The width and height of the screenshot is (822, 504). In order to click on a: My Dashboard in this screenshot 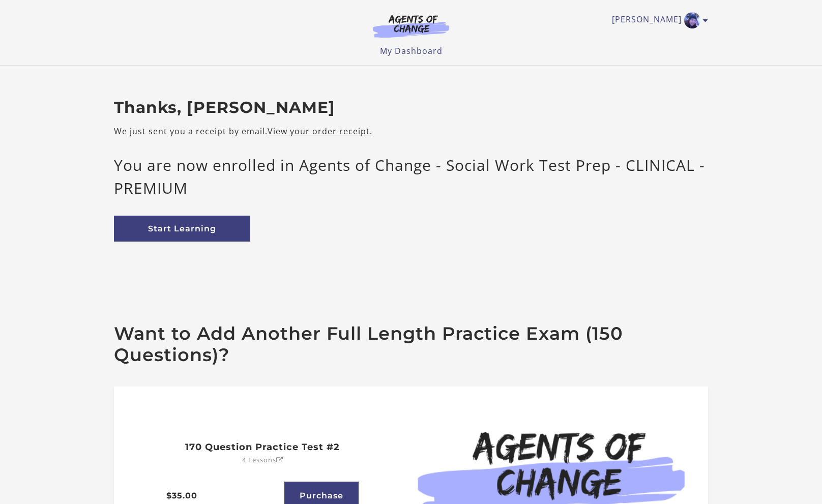, I will do `click(411, 51)`.